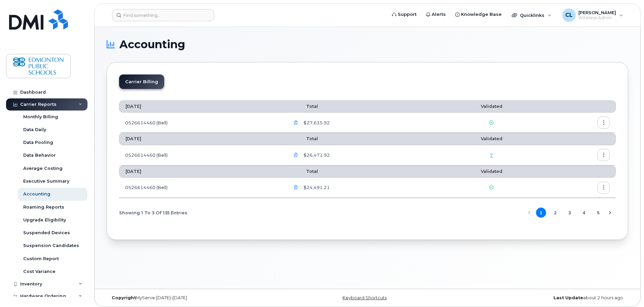  I want to click on span: $27,635.92, so click(316, 123).